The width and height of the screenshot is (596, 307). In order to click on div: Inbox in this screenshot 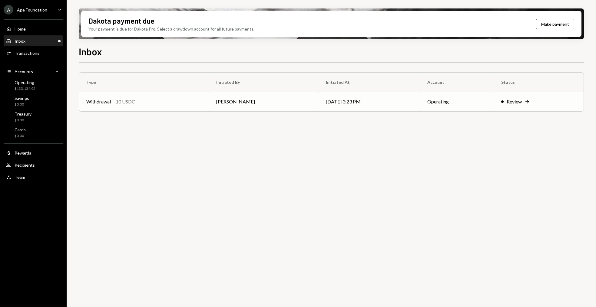, I will do `click(20, 41)`.